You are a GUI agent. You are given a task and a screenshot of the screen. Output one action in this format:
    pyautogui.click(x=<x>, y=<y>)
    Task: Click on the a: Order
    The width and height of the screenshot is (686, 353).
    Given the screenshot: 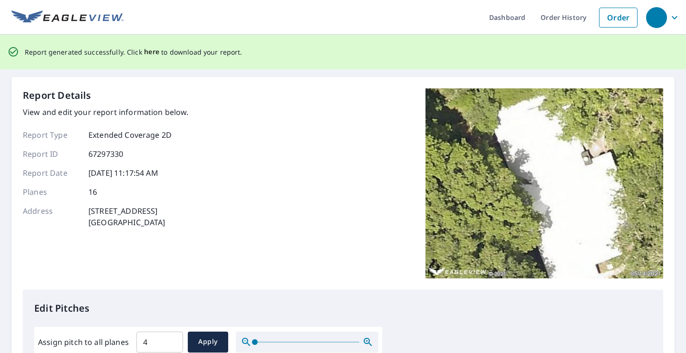 What is the action you would take?
    pyautogui.click(x=618, y=18)
    